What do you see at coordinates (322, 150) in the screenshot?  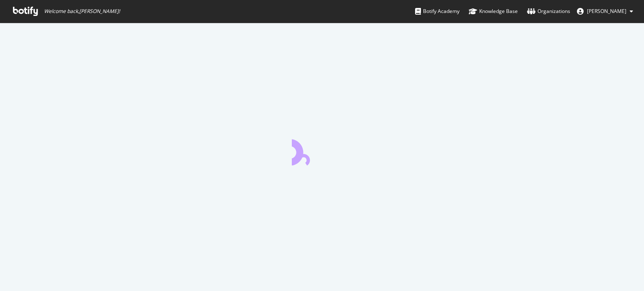 I see `div: animation` at bounding box center [322, 150].